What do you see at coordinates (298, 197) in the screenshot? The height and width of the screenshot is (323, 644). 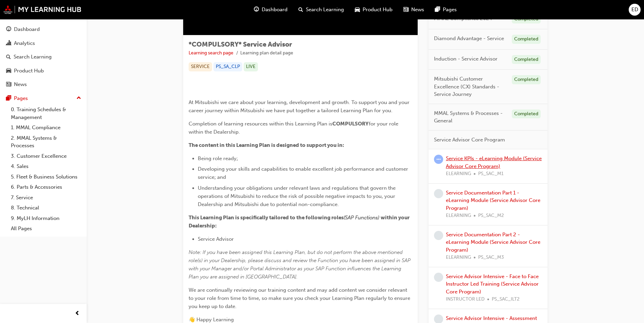 I see `span: Understanding your obligations under relevant laws and regulations that govern the operations of ...` at bounding box center [298, 197].